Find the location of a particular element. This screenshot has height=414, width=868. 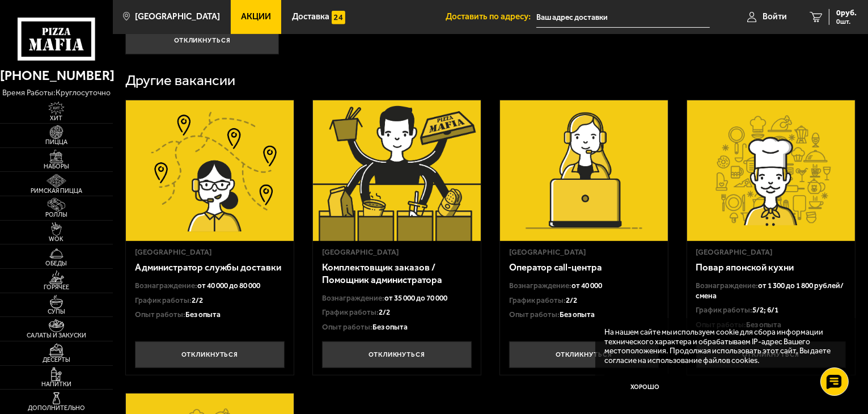

span: 5/2; 6/1 is located at coordinates (766, 310).